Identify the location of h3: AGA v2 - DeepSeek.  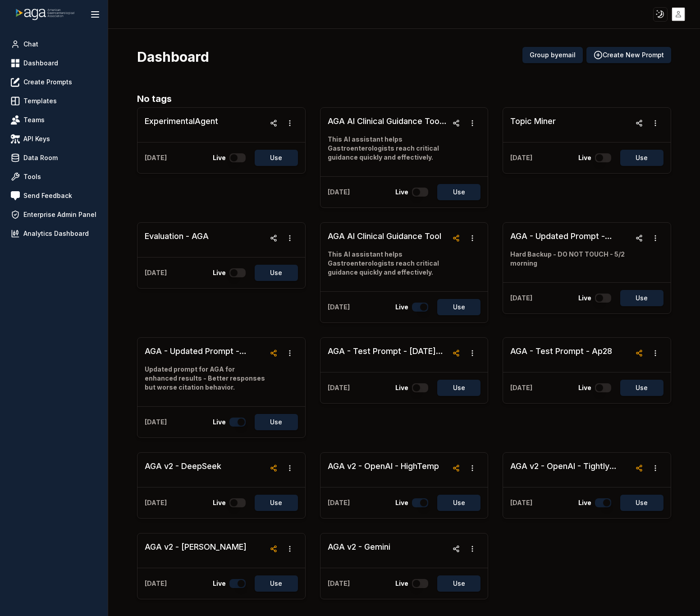
(183, 466).